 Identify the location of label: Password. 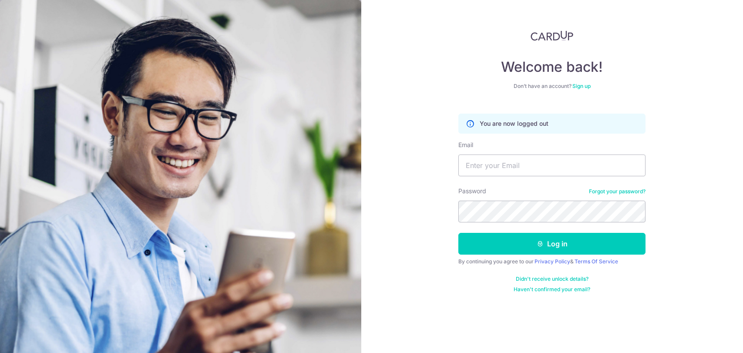
(473, 191).